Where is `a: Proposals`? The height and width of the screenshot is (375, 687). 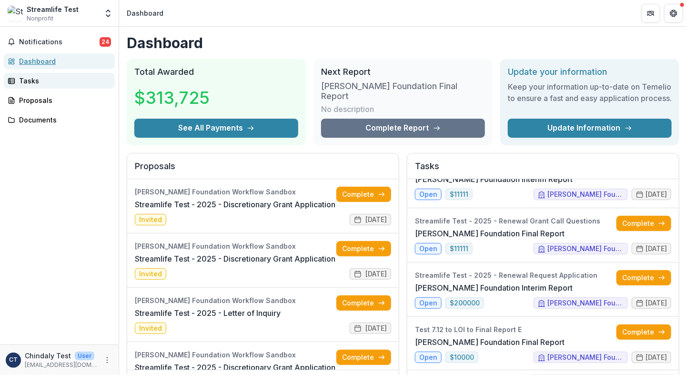
a: Proposals is located at coordinates (59, 100).